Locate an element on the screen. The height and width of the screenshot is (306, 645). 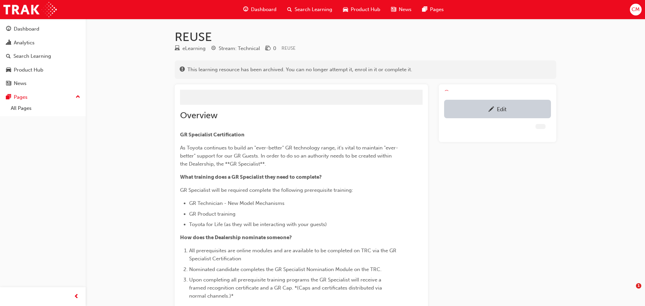
span: 1 is located at coordinates (639, 286).